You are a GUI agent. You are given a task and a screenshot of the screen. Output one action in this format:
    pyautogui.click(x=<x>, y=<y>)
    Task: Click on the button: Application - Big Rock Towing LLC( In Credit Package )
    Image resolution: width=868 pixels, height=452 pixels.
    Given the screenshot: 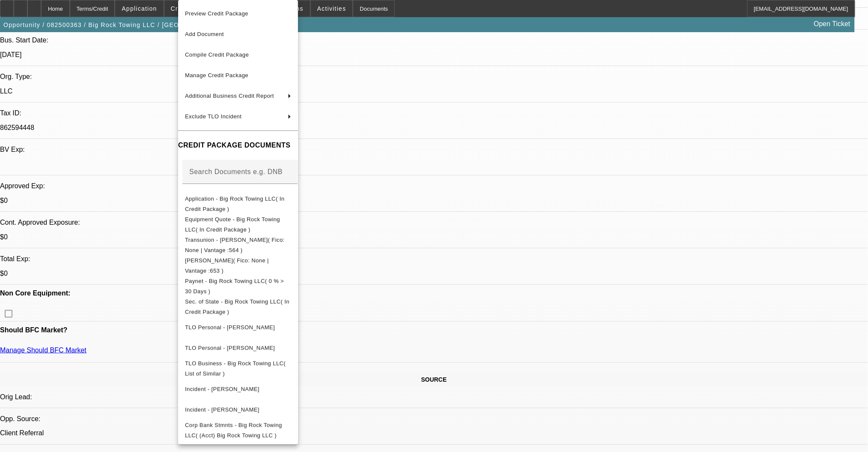 What is the action you would take?
    pyautogui.click(x=238, y=204)
    